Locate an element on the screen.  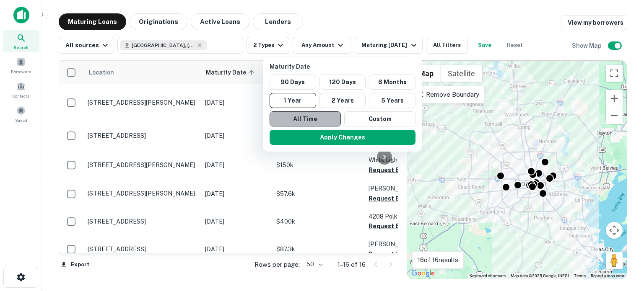
button: 90 Days is located at coordinates (293, 82).